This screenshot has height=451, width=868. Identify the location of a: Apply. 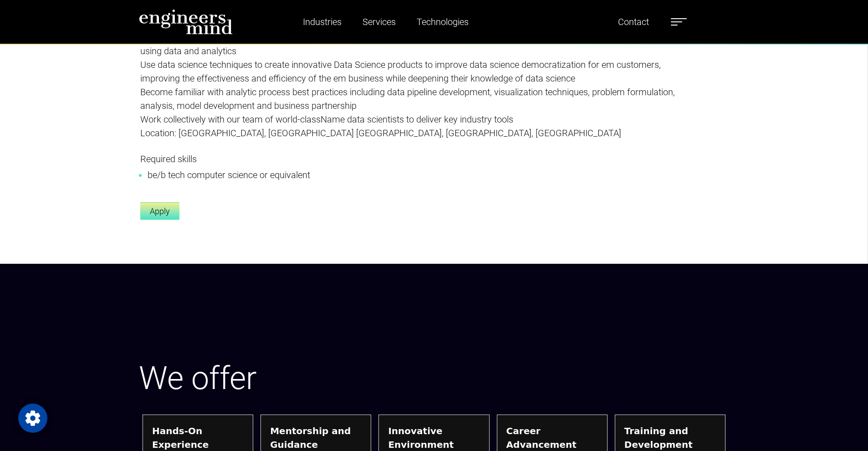
(160, 211).